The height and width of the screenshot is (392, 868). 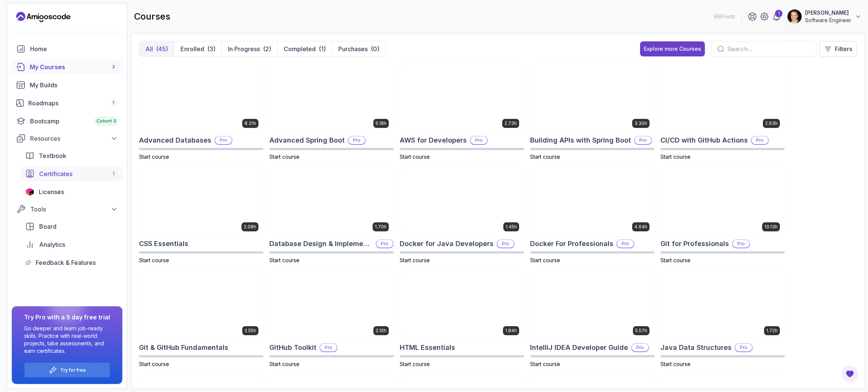 I want to click on button: Filters, so click(x=838, y=49).